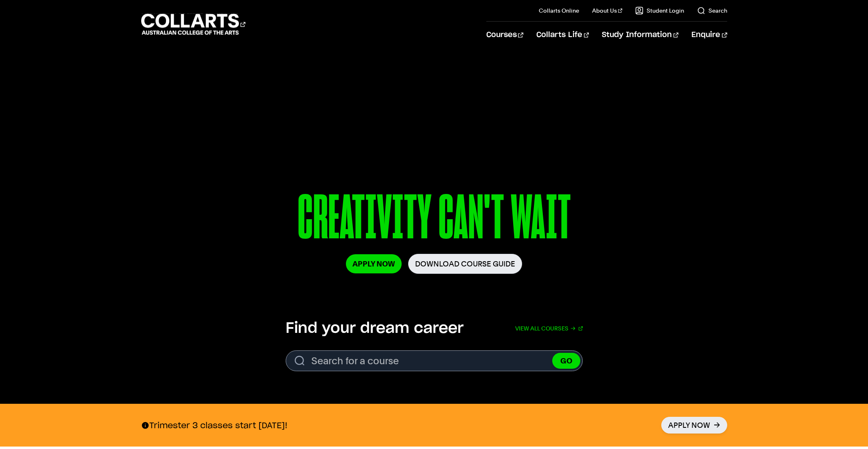 Image resolution: width=868 pixels, height=449 pixels. What do you see at coordinates (434, 220) in the screenshot?
I see `p: CREATIVITY CAN'T WAIT` at bounding box center [434, 220].